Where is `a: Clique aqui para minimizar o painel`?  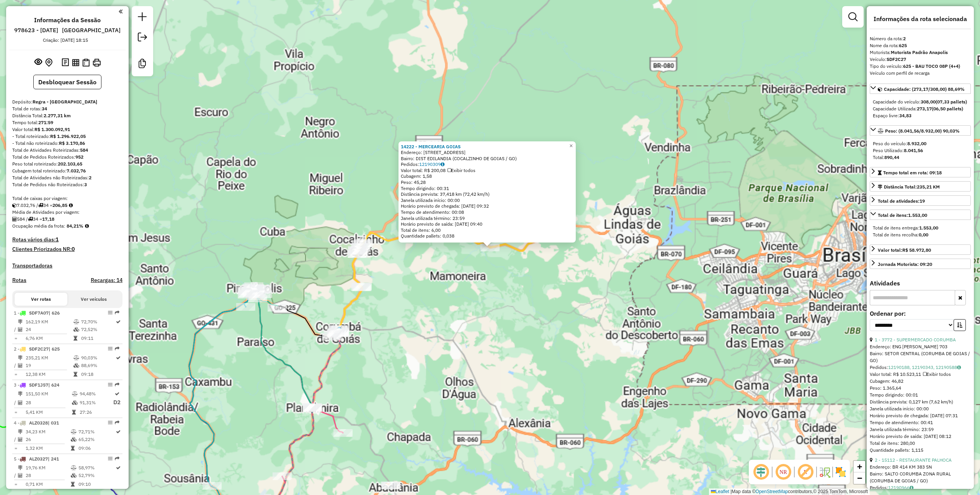
a: Clique aqui para minimizar o painel is located at coordinates (120, 11).